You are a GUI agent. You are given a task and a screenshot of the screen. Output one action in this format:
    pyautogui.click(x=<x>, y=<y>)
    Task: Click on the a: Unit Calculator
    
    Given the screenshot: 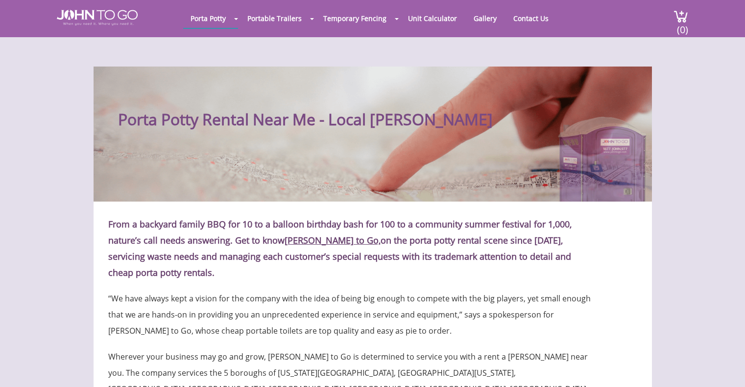 What is the action you would take?
    pyautogui.click(x=432, y=18)
    